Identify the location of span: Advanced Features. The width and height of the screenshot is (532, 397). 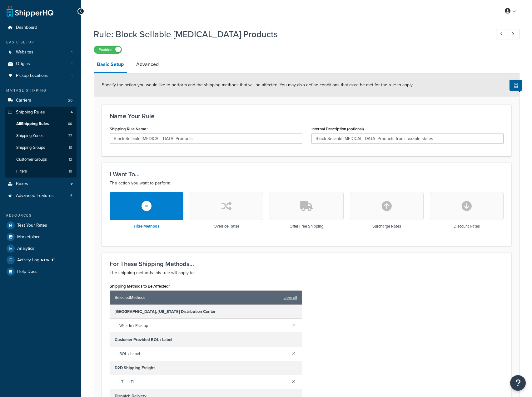
(35, 196).